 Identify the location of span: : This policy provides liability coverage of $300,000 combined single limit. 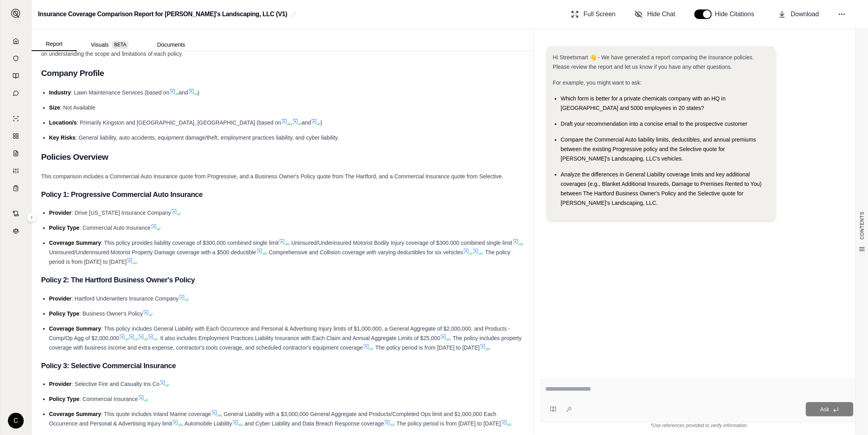
(190, 243).